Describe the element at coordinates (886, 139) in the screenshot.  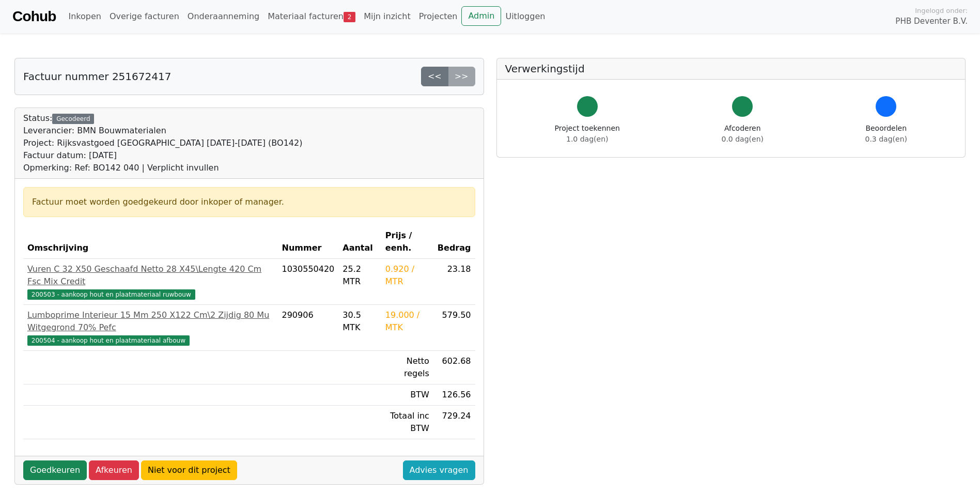
I see `span: 0.3 dag(en)` at that location.